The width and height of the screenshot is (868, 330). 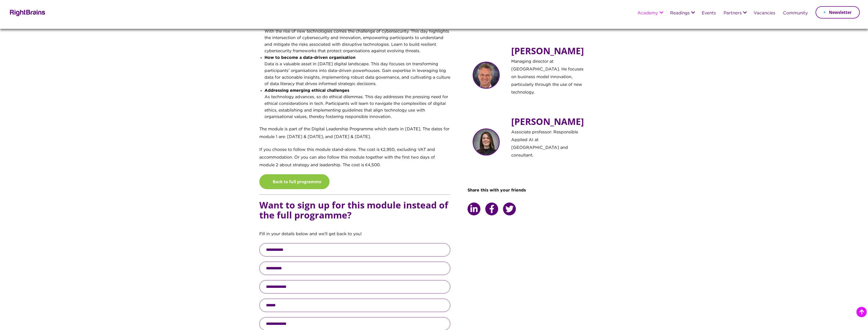 I want to click on a: Events, so click(x=708, y=13).